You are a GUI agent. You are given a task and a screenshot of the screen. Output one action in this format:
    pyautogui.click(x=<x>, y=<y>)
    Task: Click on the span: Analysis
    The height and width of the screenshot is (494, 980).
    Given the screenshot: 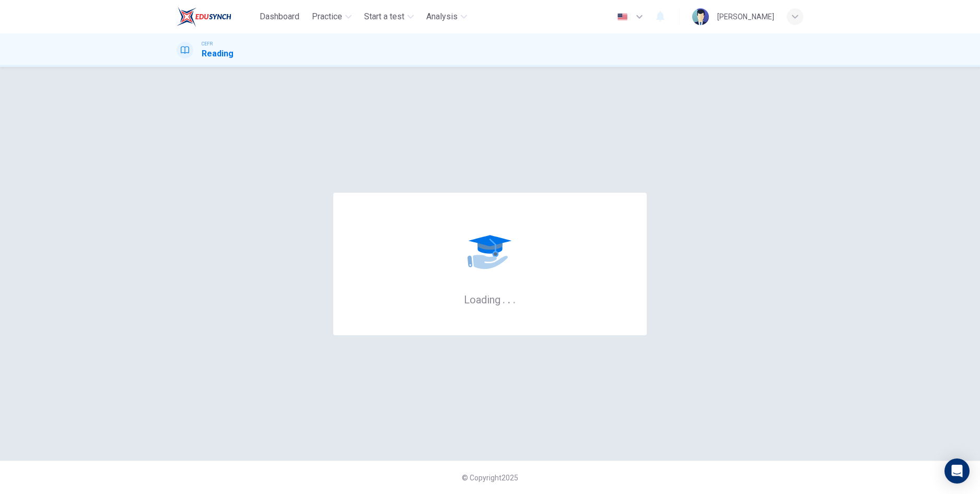 What is the action you would take?
    pyautogui.click(x=442, y=17)
    